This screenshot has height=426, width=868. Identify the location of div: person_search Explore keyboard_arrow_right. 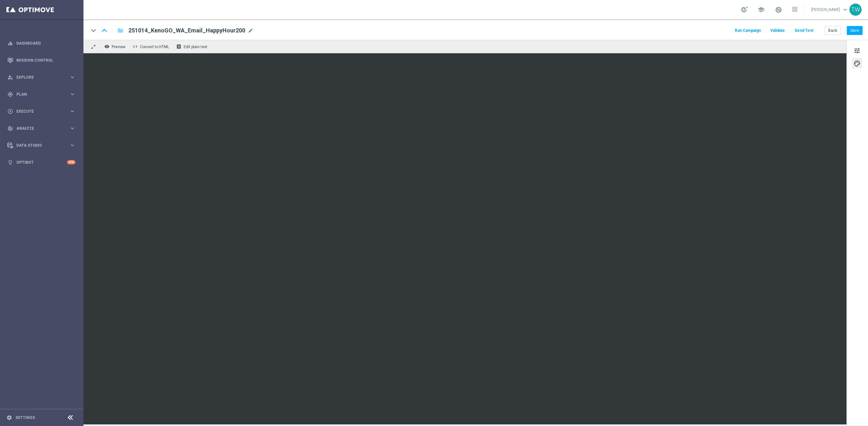
(41, 77).